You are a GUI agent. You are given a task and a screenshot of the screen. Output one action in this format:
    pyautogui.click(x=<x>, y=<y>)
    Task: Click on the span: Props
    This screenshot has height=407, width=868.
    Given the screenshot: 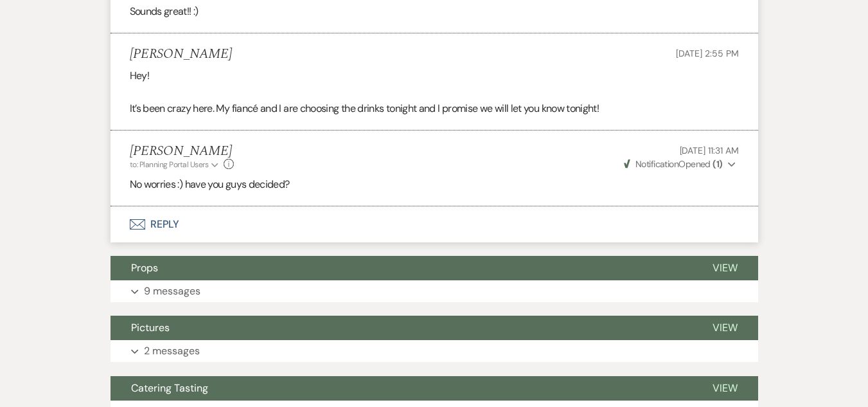 What is the action you would take?
    pyautogui.click(x=145, y=268)
    